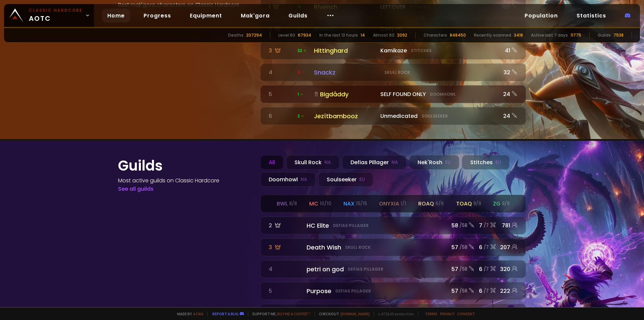  I want to click on a: Guilds, so click(298, 15).